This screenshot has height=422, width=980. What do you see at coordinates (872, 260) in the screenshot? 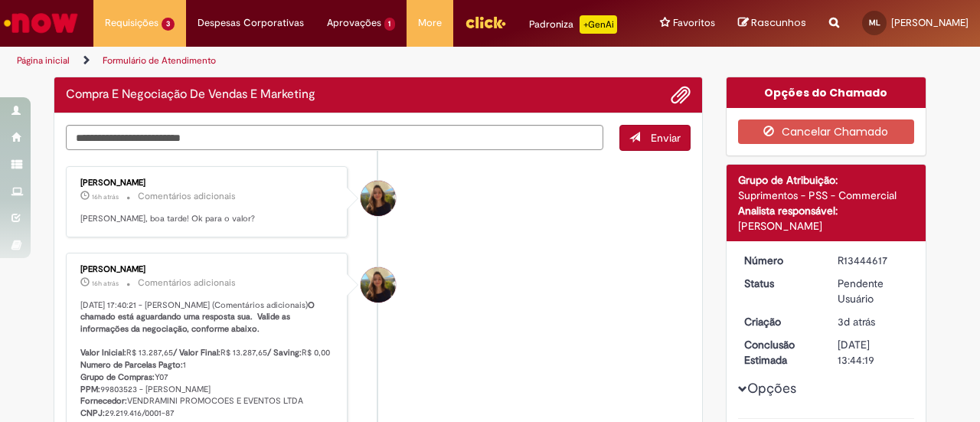
I see `div: R13444617` at bounding box center [872, 260].